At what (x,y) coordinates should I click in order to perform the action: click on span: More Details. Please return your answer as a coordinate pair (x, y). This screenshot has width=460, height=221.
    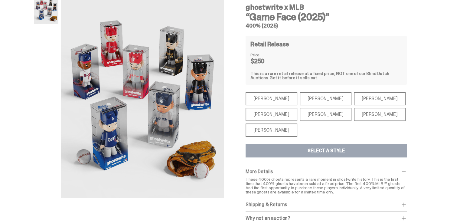
    Looking at the image, I should click on (259, 171).